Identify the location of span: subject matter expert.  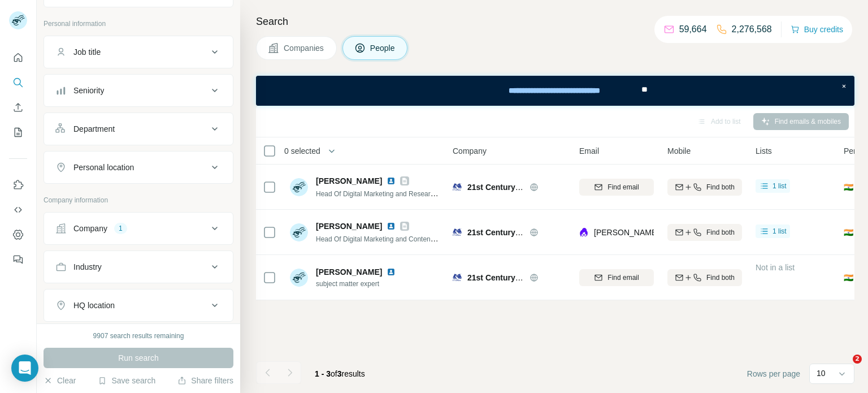
(358, 284).